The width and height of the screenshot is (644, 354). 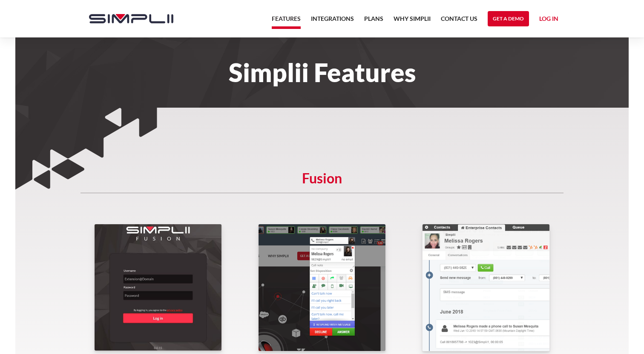 What do you see at coordinates (549, 20) in the screenshot?
I see `a: Log in` at bounding box center [549, 20].